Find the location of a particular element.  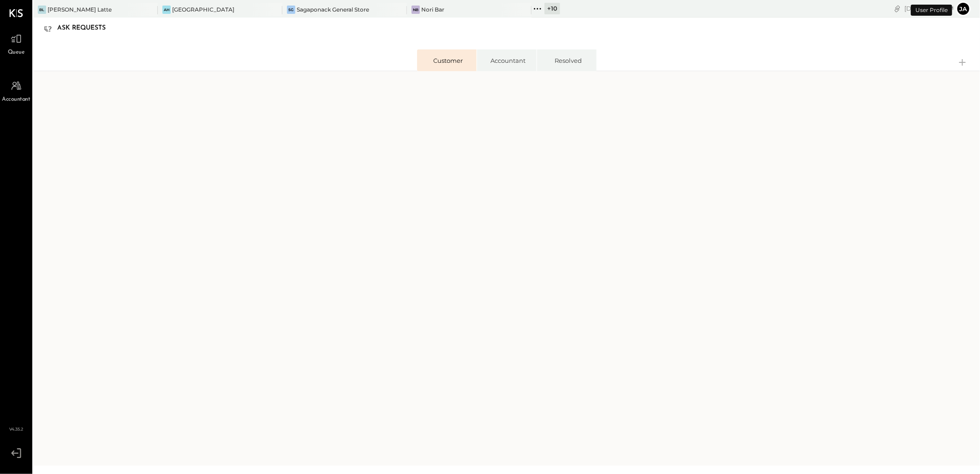

div: + 10 is located at coordinates (552, 8).